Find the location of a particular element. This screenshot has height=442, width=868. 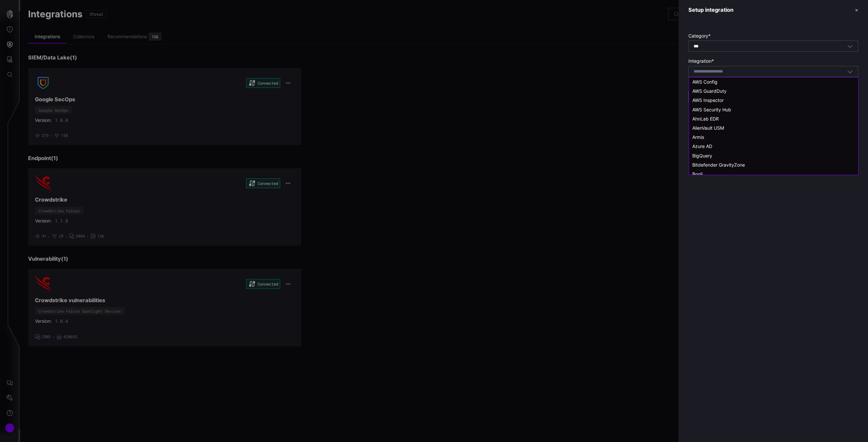

label: Deployment Type * is located at coordinates (773, 87).